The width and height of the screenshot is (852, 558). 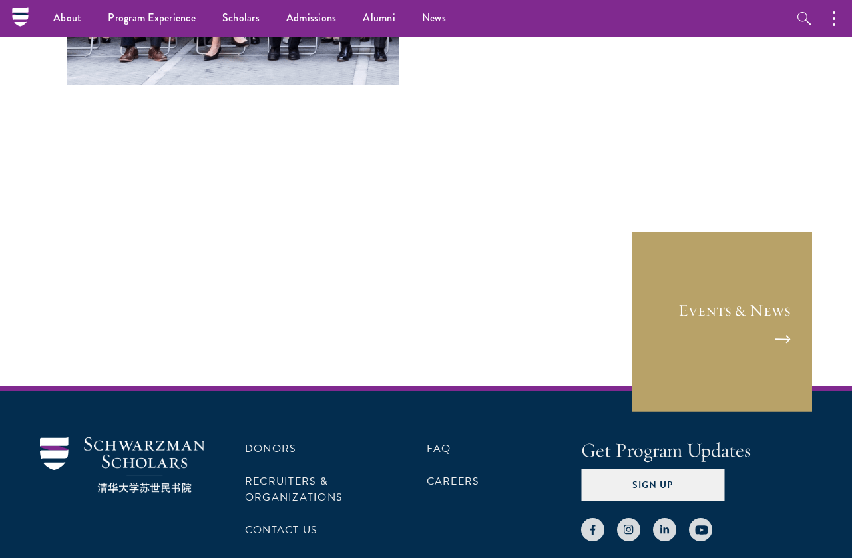 I want to click on a: Donors, so click(x=270, y=449).